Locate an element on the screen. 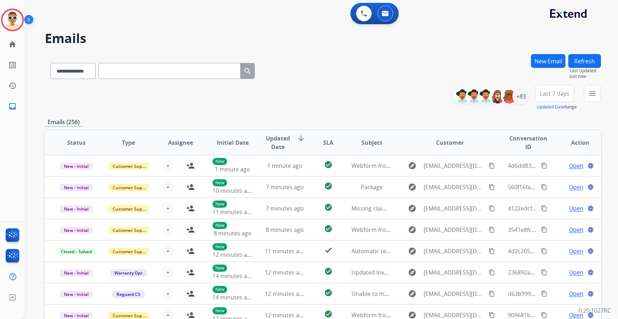 This screenshot has height=319, width=618. span: 236892ad-d93a-4075-b24f-07458d822265 is located at coordinates (563, 272).